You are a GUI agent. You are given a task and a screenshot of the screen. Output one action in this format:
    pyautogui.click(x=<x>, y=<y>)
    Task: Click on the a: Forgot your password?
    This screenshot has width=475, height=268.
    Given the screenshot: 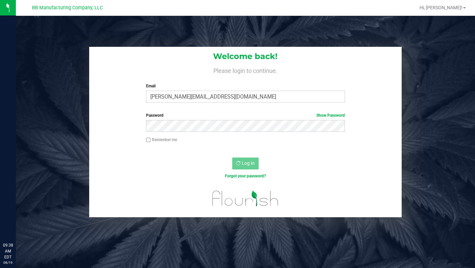 What is the action you would take?
    pyautogui.click(x=245, y=176)
    